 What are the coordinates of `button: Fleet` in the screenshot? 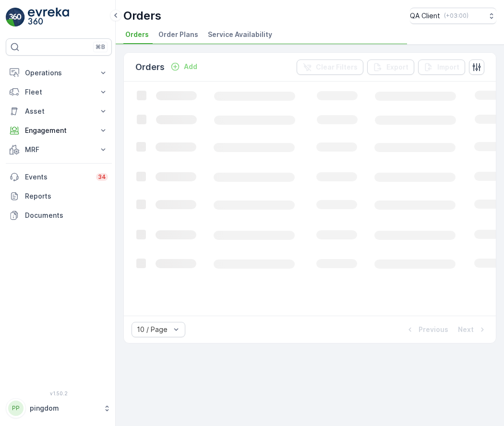 It's located at (59, 92).